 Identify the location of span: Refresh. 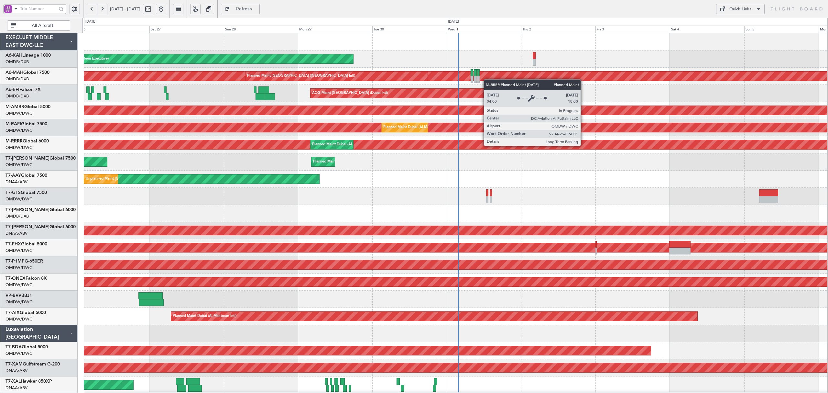
(244, 9).